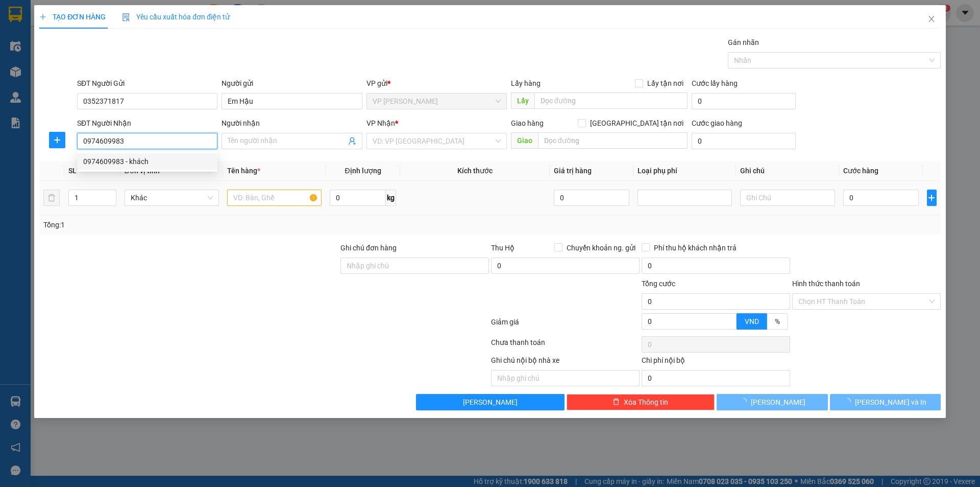 The height and width of the screenshot is (487, 980). I want to click on th: Loại phụ phí, so click(685, 171).